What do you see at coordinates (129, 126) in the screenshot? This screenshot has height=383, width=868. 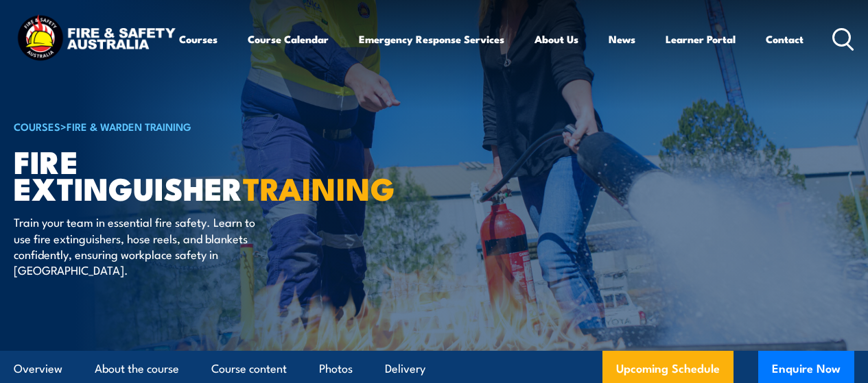 I see `a: Fire & Warden Training` at bounding box center [129, 126].